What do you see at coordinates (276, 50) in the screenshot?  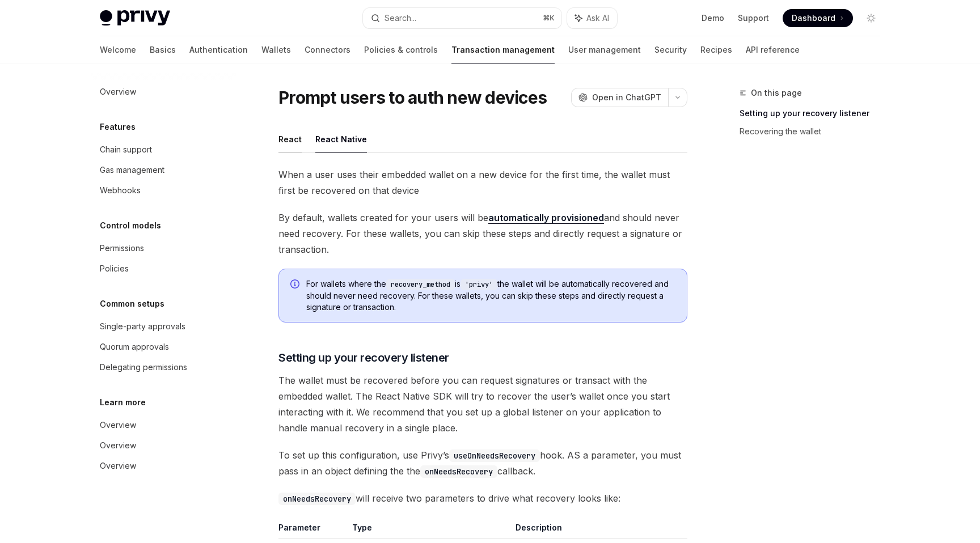 I see `a: Wallets` at bounding box center [276, 50].